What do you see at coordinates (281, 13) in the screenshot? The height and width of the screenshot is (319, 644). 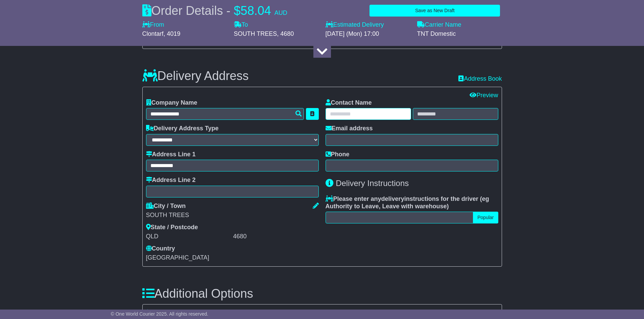 I see `span: AUD` at bounding box center [281, 13].